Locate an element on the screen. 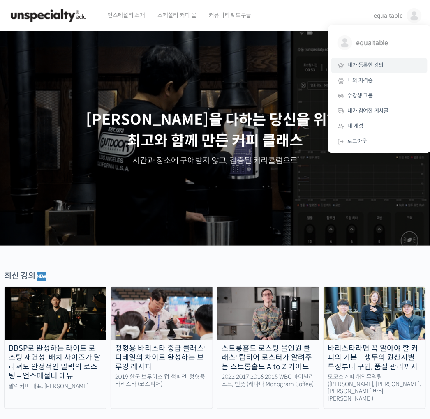 This screenshot has height=419, width=430. span: 대화 is located at coordinates (80, 276).